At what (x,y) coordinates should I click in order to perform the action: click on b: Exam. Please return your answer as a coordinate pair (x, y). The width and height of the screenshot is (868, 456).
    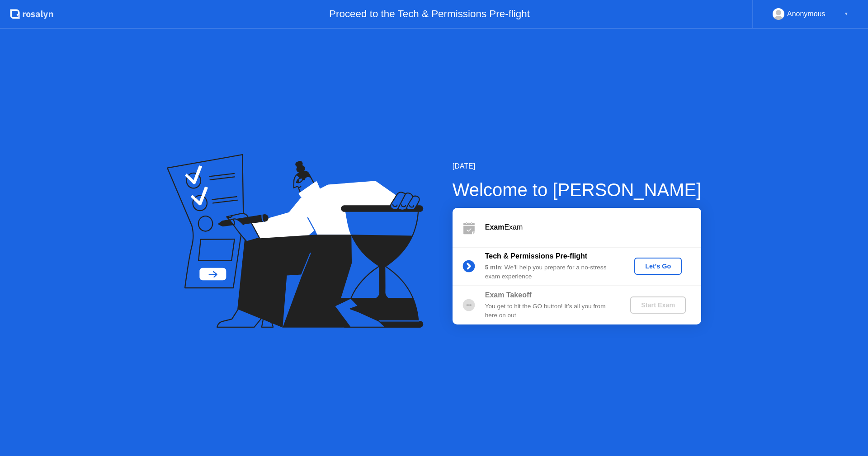
    Looking at the image, I should click on (495, 227).